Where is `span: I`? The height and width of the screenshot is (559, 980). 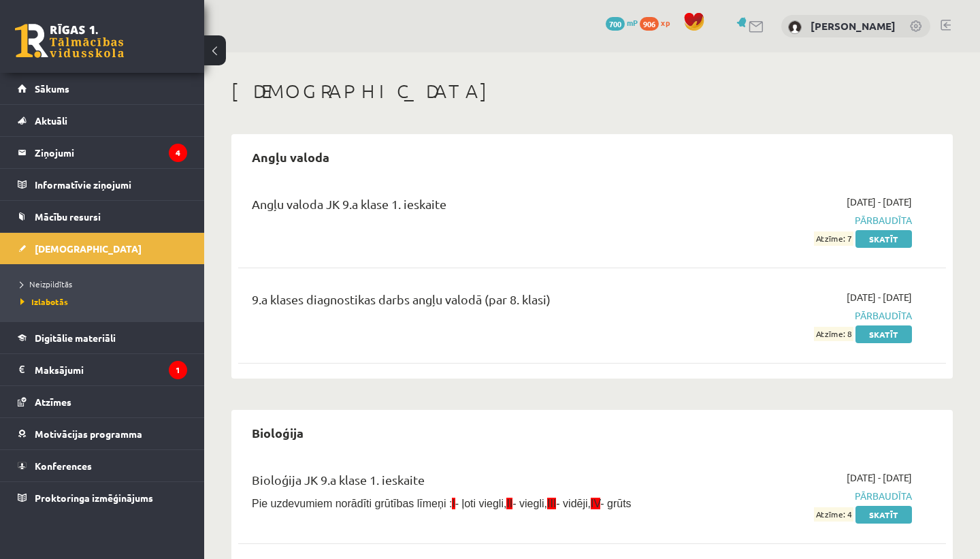 span: I is located at coordinates (453, 503).